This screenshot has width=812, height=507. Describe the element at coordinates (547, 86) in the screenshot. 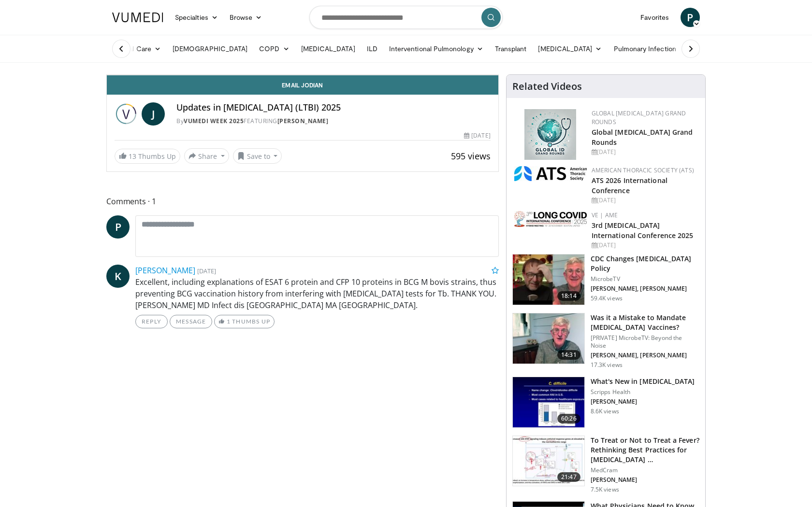

I see `h4: Related Videos` at that location.